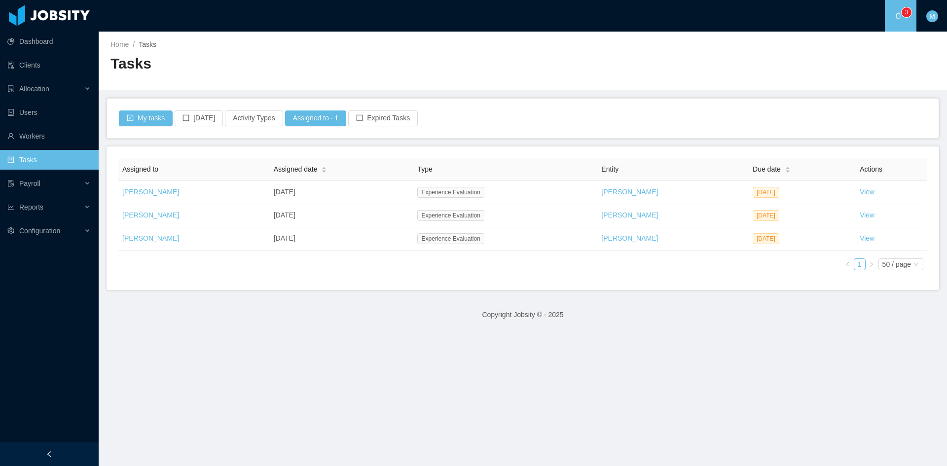 This screenshot has height=466, width=947. Describe the element at coordinates (11, 89) in the screenshot. I see `i: icon: solution` at that location.